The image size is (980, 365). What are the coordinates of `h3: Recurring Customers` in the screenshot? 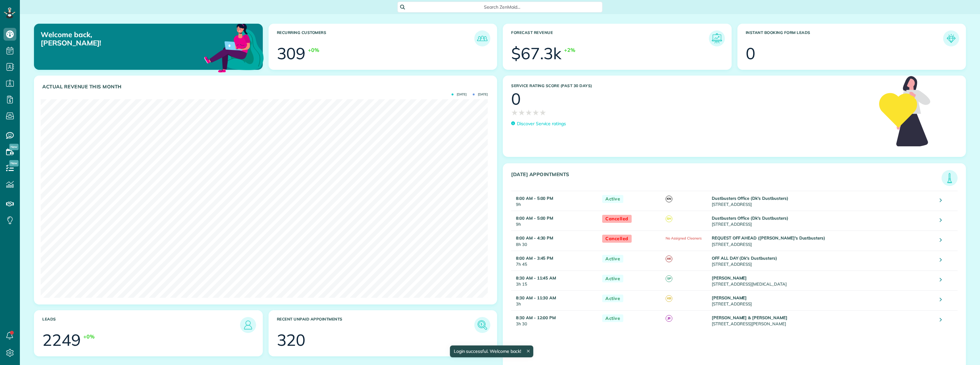 It's located at (376, 39).